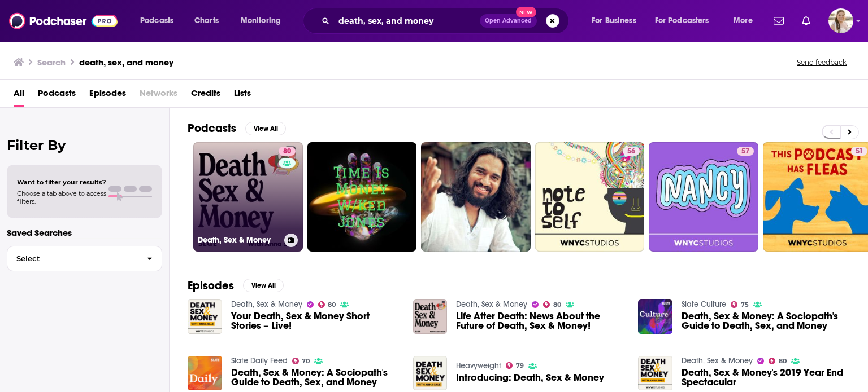 The width and height of the screenshot is (868, 392). I want to click on a: 79, so click(515, 365).